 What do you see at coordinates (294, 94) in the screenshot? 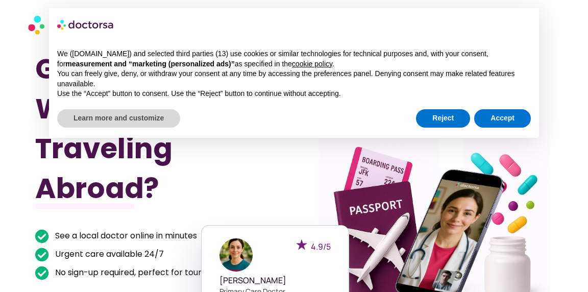
I see `p: Use the “Accept” button to consent. Use the “Reject” button to continue without accepting.` at bounding box center [294, 94].